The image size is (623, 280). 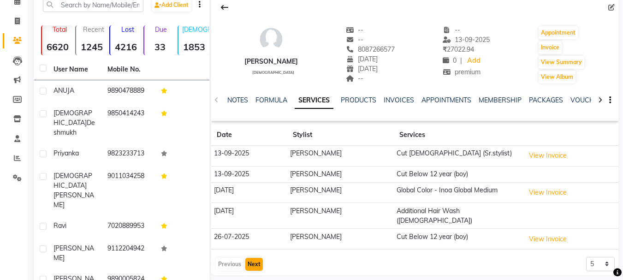 What do you see at coordinates (160, 47) in the screenshot?
I see `strong: 33` at bounding box center [160, 47].